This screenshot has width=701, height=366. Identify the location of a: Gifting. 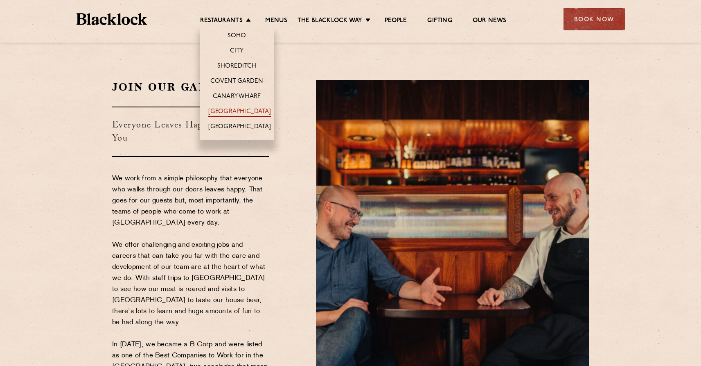
(440, 21).